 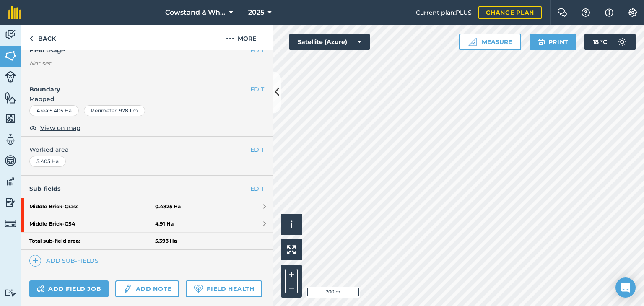 I want to click on div: Area : 5.405 Ha, so click(x=54, y=111).